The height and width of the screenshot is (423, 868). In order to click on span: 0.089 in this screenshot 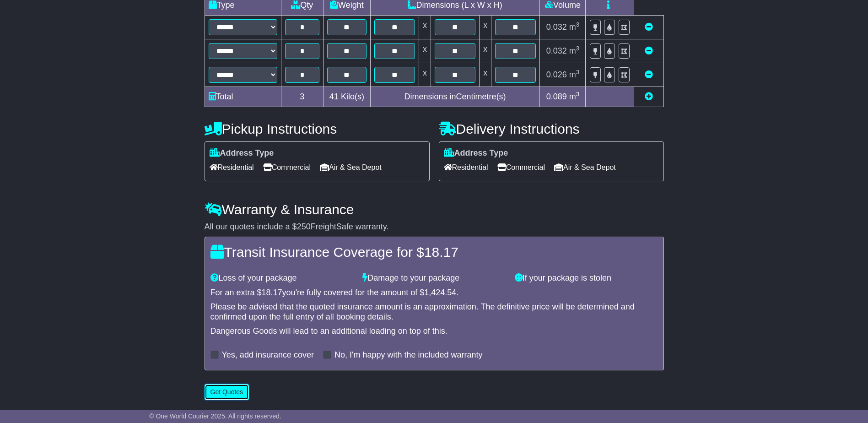, I will do `click(556, 97)`.